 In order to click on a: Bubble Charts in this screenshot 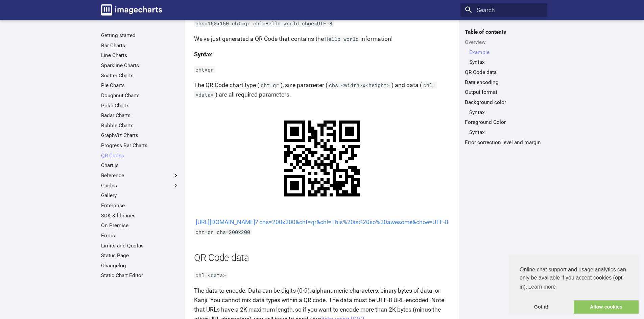, I will do `click(140, 126)`.